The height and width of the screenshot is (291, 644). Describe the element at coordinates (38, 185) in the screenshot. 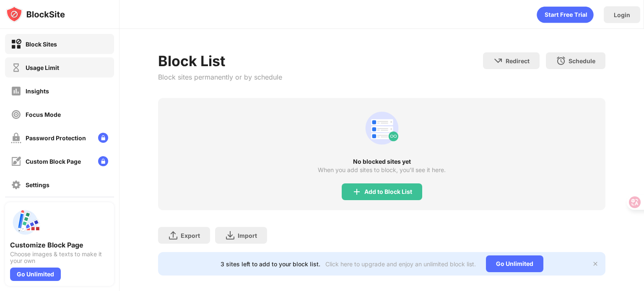

I see `div: Settings` at that location.